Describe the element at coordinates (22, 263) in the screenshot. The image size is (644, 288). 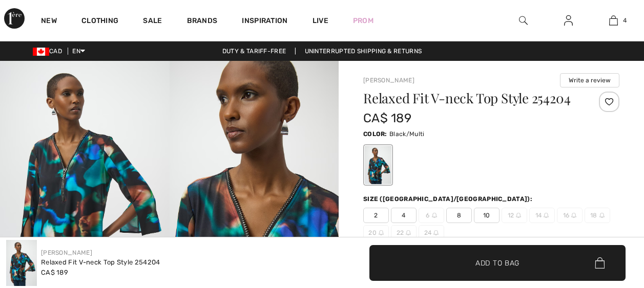
I see `img: Relaxed Fit V-Neck Top Style 254204` at that location.